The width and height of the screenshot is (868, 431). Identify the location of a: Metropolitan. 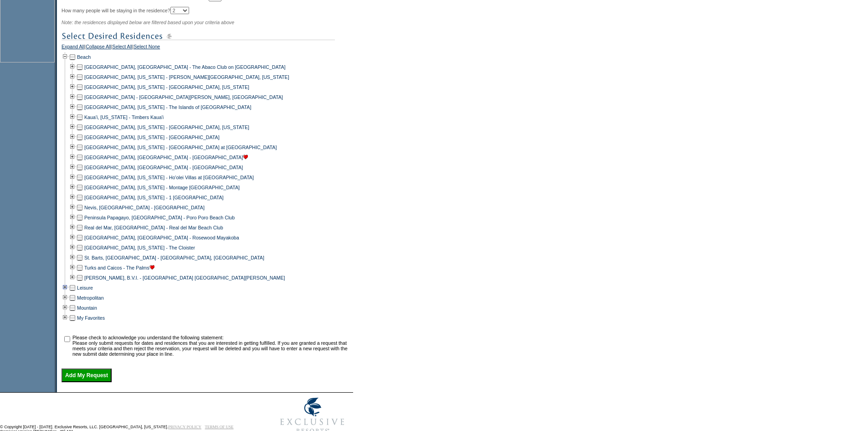
(90, 298).